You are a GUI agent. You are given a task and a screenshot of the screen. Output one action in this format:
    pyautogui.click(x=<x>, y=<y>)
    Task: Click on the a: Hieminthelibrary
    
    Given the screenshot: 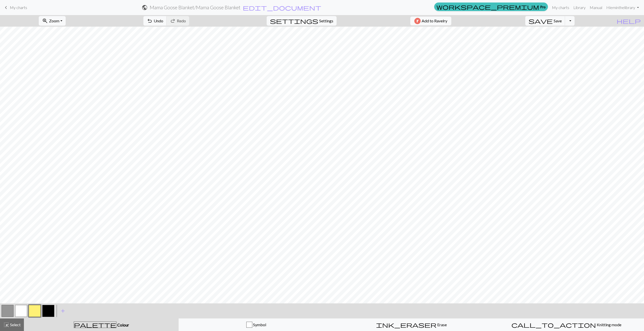 What is the action you would take?
    pyautogui.click(x=622, y=8)
    